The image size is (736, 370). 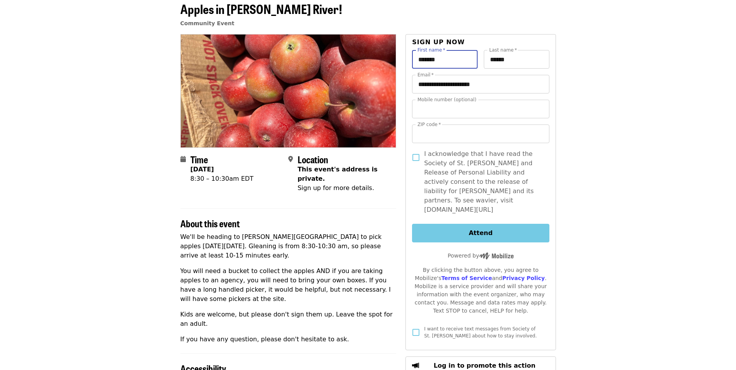 I want to click on span: Community Event, so click(x=207, y=23).